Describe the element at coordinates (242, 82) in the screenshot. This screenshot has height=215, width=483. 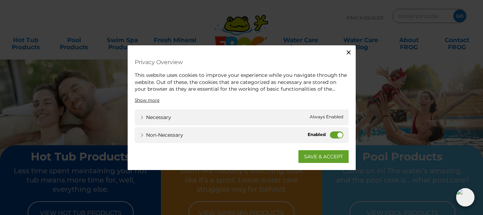
I see `div: This website uses cookies to improve your experience while you navigate through the website. Out ...` at that location.